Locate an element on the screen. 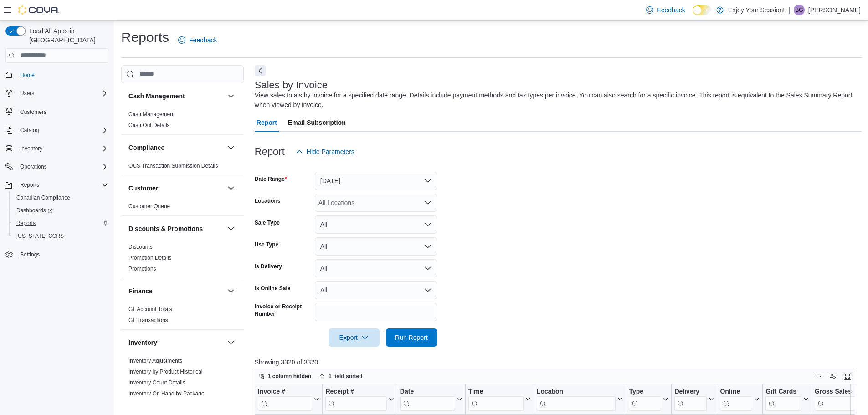  h1: Reports is located at coordinates (145, 38).